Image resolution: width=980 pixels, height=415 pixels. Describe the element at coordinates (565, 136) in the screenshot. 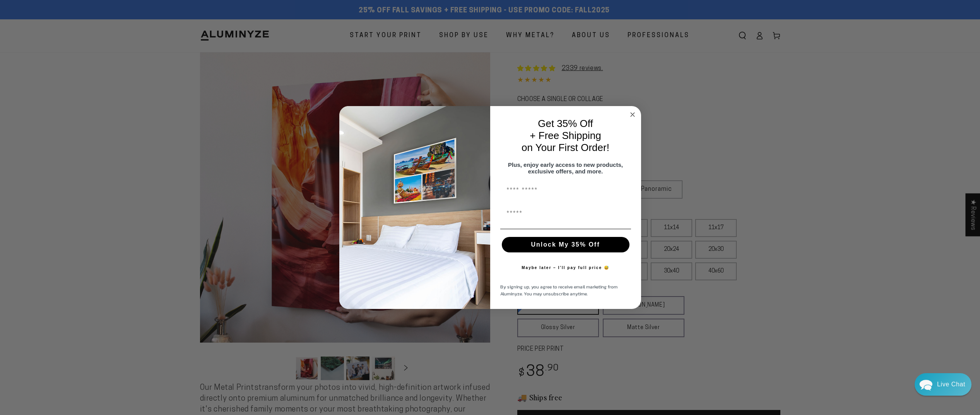

I see `span: + Free Shipping` at that location.